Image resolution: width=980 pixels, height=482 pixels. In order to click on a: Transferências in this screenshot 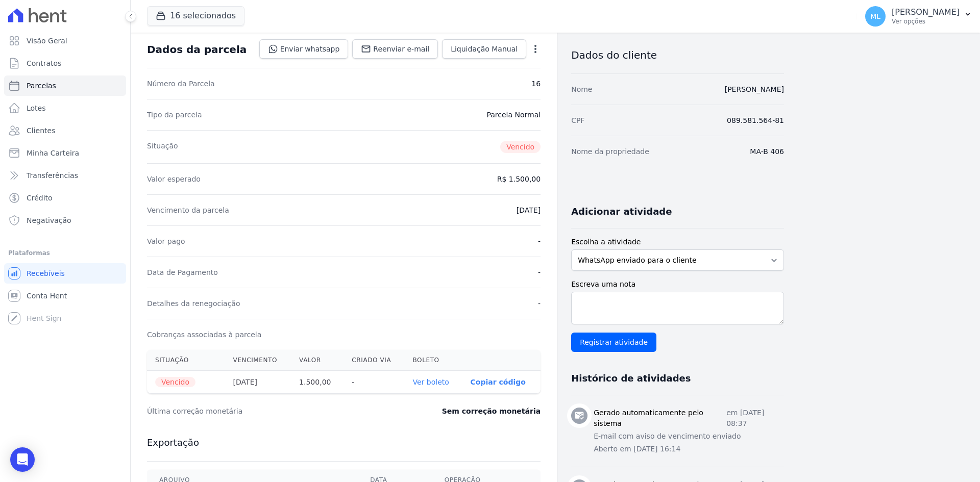, I will do `click(65, 176)`.